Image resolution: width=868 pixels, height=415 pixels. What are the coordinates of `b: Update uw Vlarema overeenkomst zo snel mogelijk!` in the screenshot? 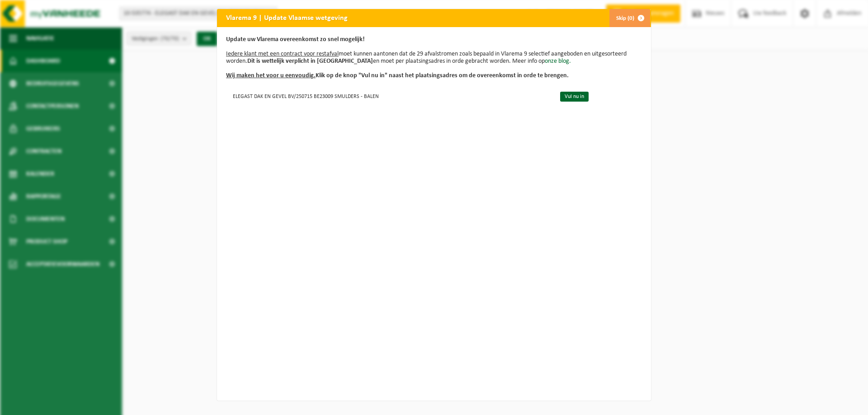 It's located at (295, 39).